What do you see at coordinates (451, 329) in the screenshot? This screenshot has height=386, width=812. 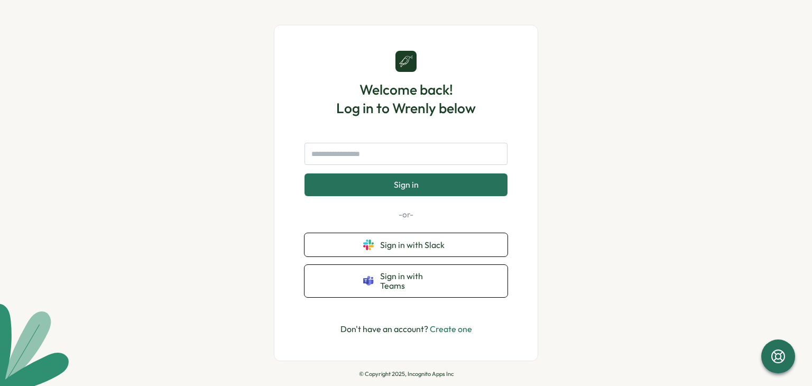 I see `a: Create one` at bounding box center [451, 329].